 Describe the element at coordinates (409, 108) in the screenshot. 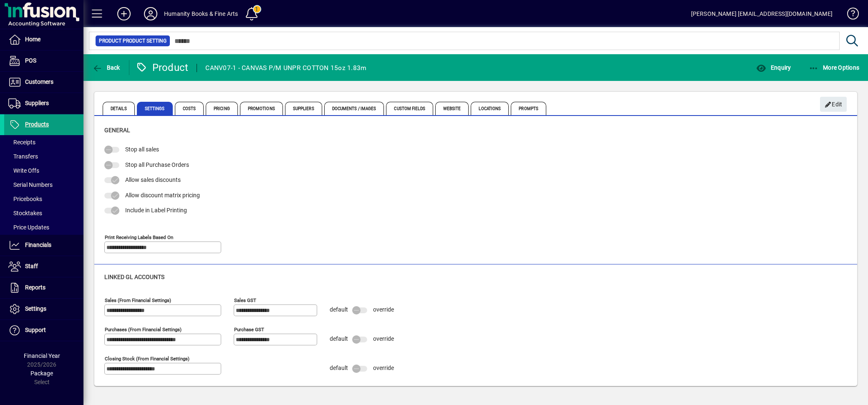

I see `span: Custom Fields` at that location.